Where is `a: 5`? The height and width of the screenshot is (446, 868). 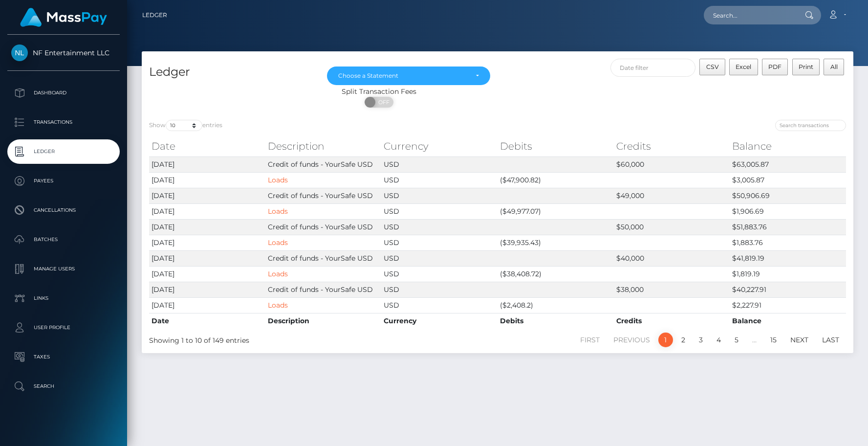
a: 5 is located at coordinates (737, 339).